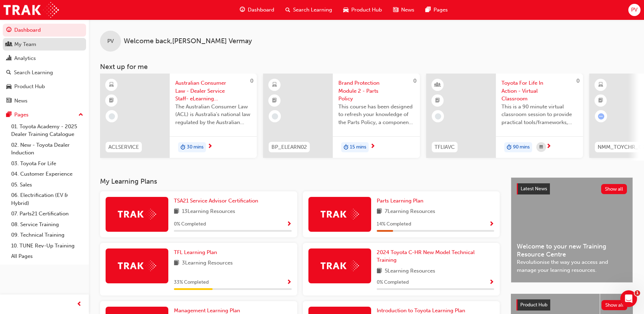 The image size is (644, 314). Describe the element at coordinates (47, 185) in the screenshot. I see `a: 05. Sales` at that location.